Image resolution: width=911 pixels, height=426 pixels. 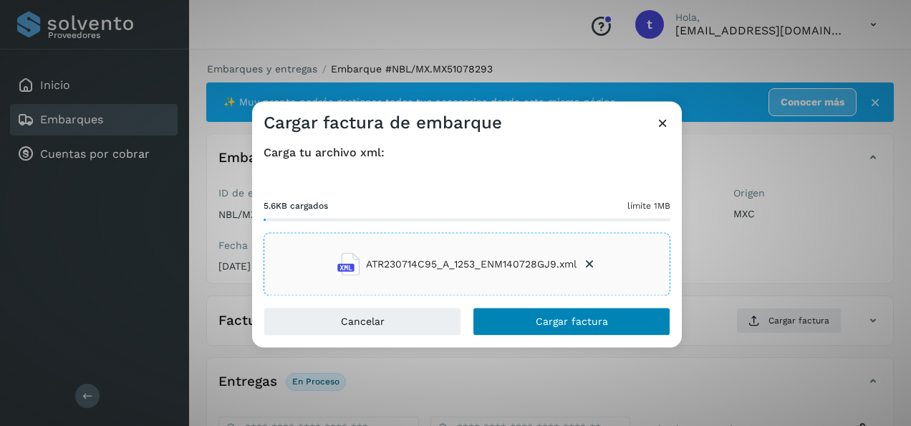 What do you see at coordinates (572, 322) in the screenshot?
I see `button: Cargar factura` at bounding box center [572, 322].